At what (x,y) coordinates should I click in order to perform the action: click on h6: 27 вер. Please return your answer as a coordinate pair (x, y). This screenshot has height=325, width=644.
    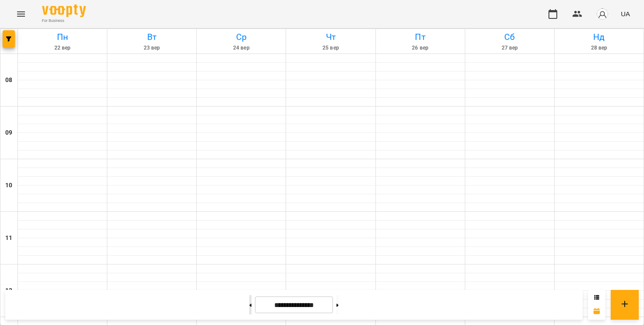
    Looking at the image, I should click on (509, 48).